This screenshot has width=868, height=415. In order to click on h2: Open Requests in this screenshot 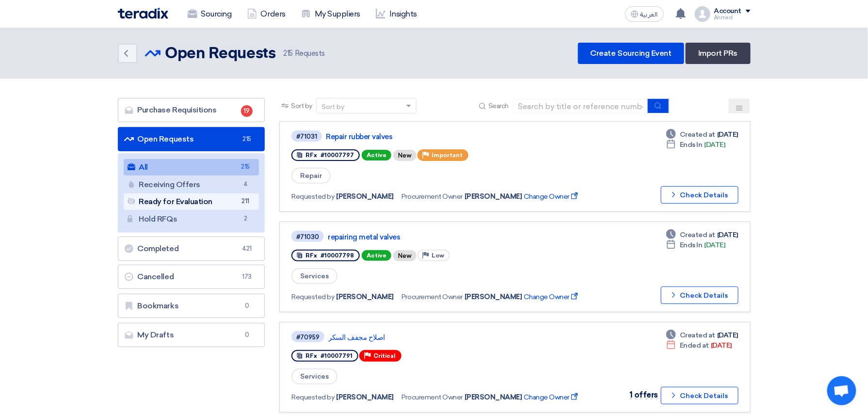, I will do `click(220, 54)`.